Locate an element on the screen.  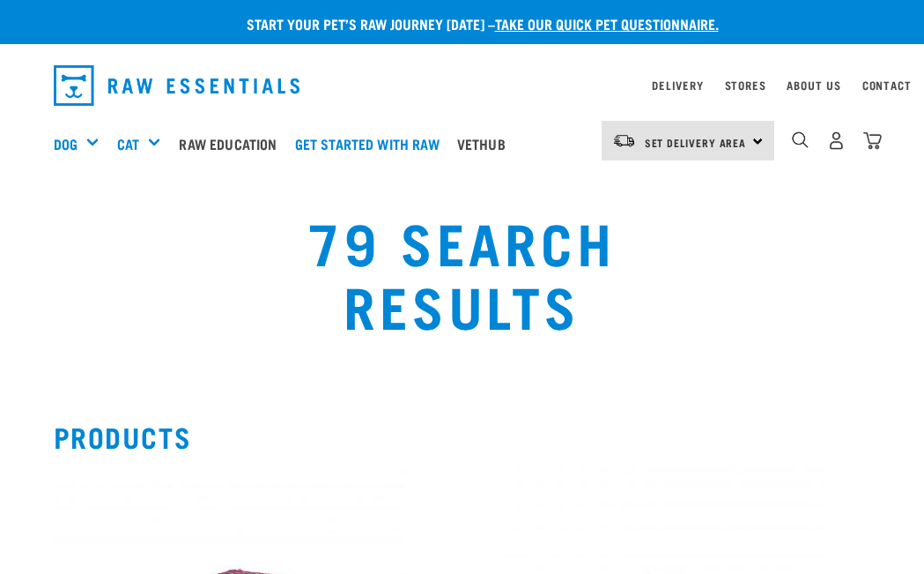
a: About Us is located at coordinates (813, 84).